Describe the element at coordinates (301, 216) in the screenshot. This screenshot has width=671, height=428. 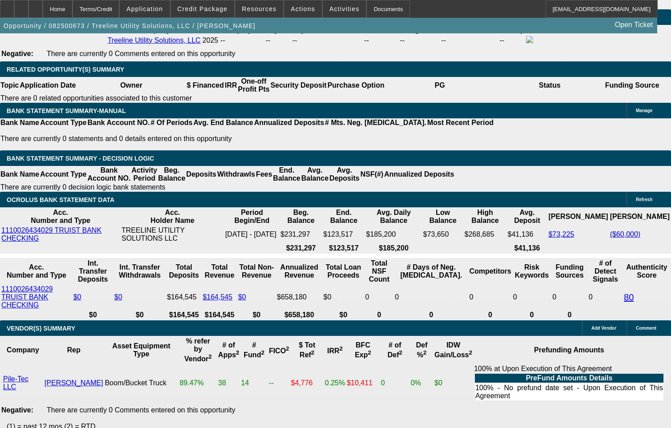
I see `th: Beg. Balance` at that location.